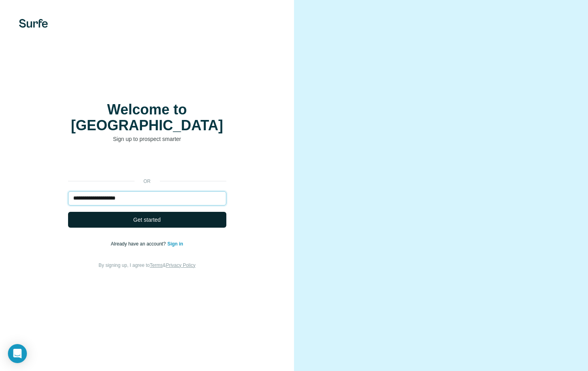  What do you see at coordinates (175, 244) in the screenshot?
I see `a: Sign in` at bounding box center [175, 244].